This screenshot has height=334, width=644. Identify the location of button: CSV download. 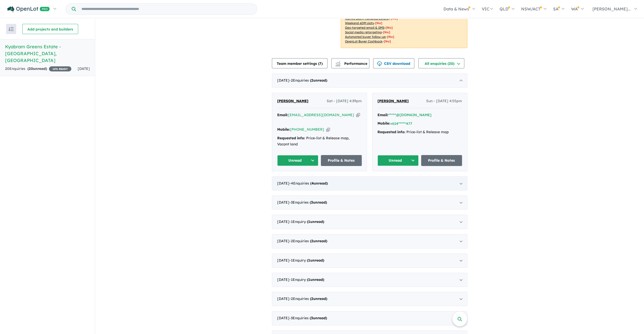
(394, 64).